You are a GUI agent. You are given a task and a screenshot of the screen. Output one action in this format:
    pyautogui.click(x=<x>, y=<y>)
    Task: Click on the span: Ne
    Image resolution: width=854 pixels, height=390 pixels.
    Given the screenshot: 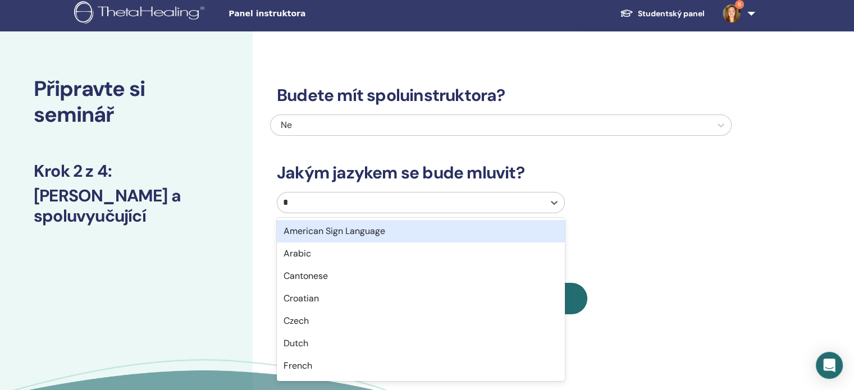 What is the action you would take?
    pyautogui.click(x=286, y=125)
    